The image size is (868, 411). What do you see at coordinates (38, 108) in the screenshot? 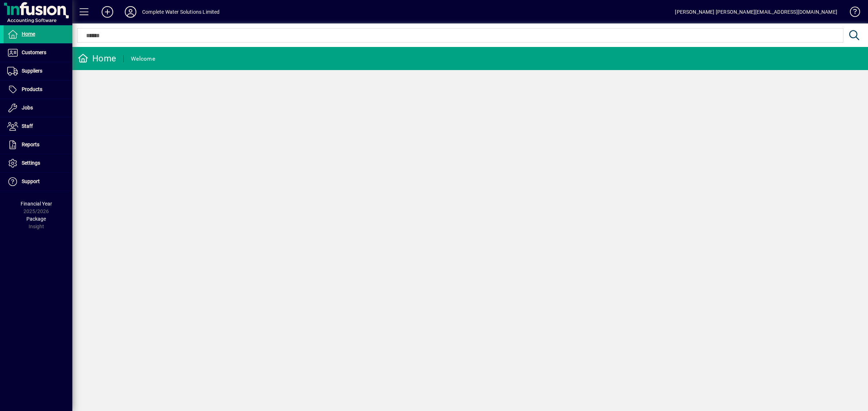
I see `a: Jobs` at bounding box center [38, 108].